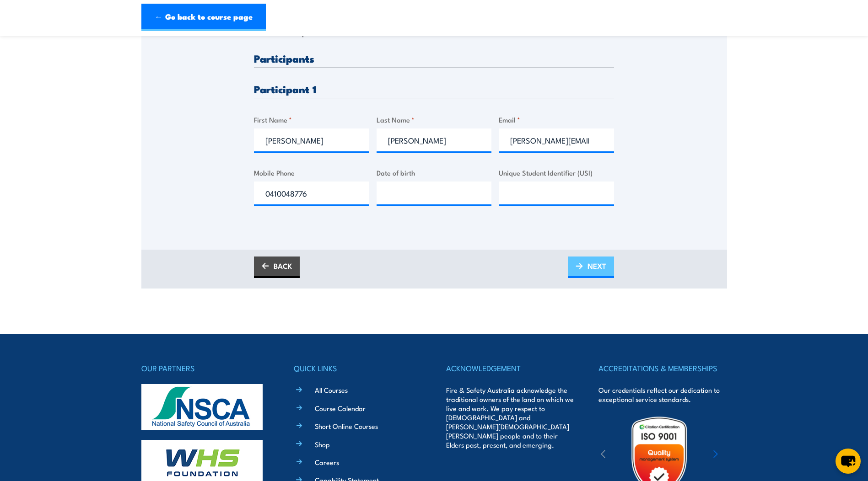 This screenshot has width=868, height=481. I want to click on p: Fire & Safety Australia acknowledge the traditional owners of the land on which we live and work...., so click(510, 418).